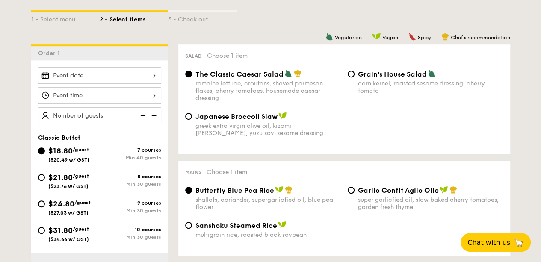 The width and height of the screenshot is (541, 262). Describe the element at coordinates (41, 230) in the screenshot. I see `input: $31.80/guest($34.66 w/ GST)10 coursesMin 30 guests` at that location.